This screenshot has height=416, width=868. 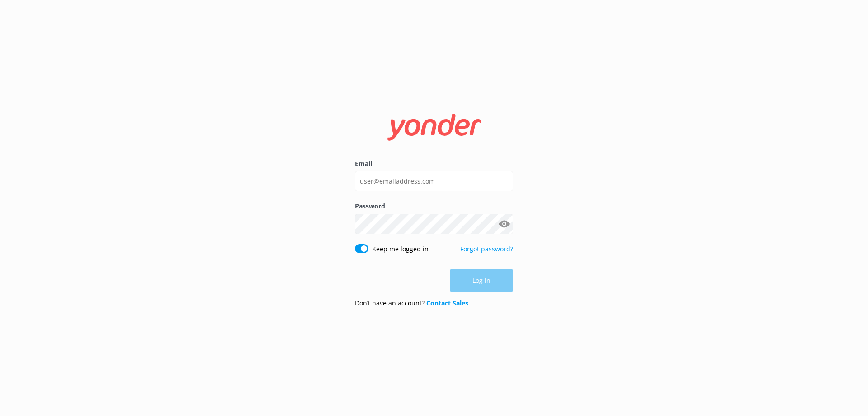 What do you see at coordinates (434, 207) in the screenshot?
I see `label: Password` at bounding box center [434, 207].